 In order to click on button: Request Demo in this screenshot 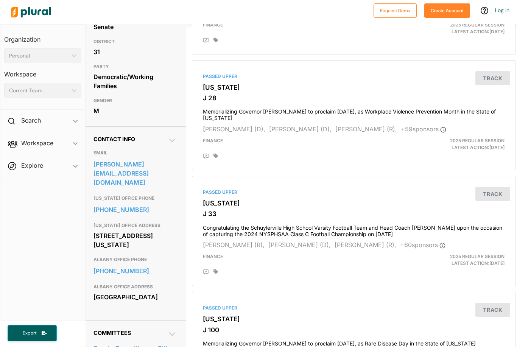, I will do `click(395, 11)`.